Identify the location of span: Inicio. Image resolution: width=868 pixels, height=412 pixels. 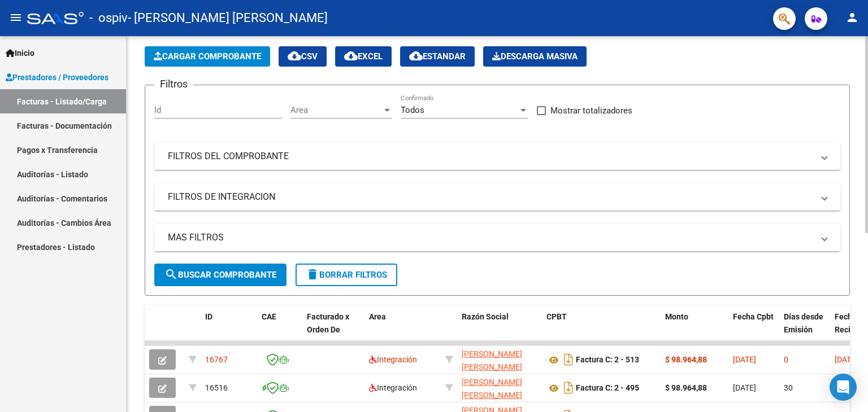
(20, 53).